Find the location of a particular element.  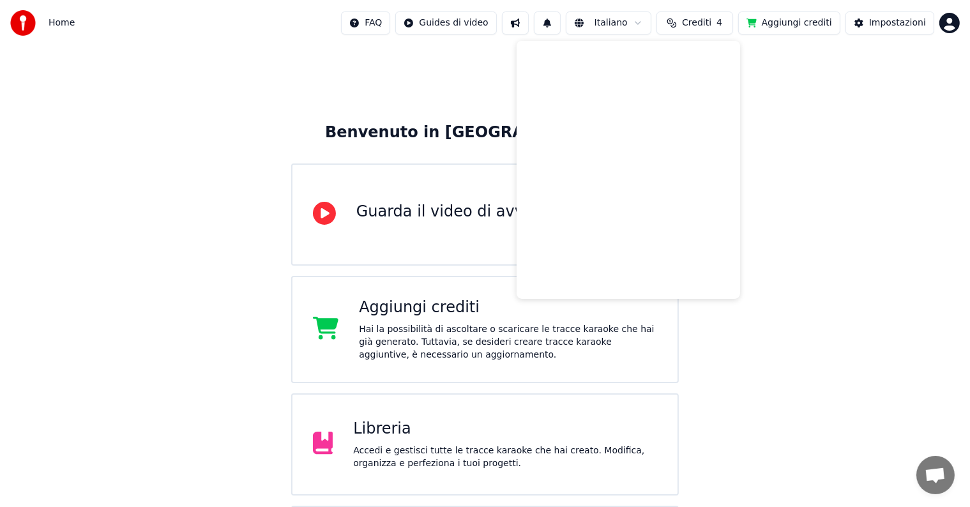

div: Impostazioni is located at coordinates (897, 23).